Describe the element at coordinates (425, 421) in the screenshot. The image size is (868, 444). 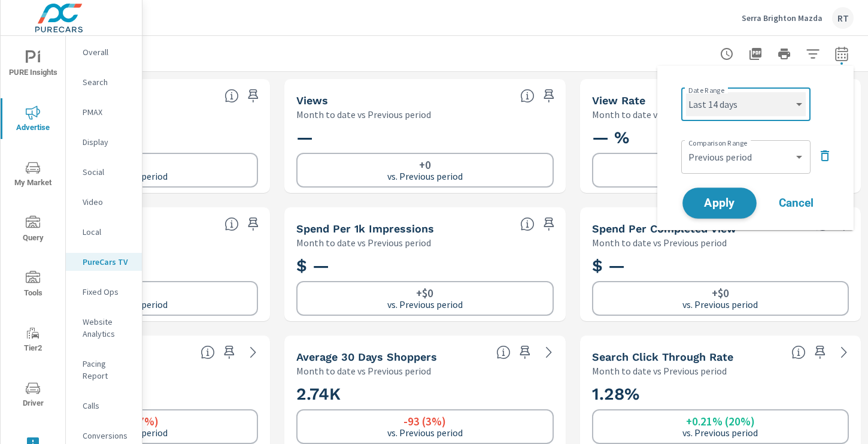
I see `h6: -93 (3%)` at that location.